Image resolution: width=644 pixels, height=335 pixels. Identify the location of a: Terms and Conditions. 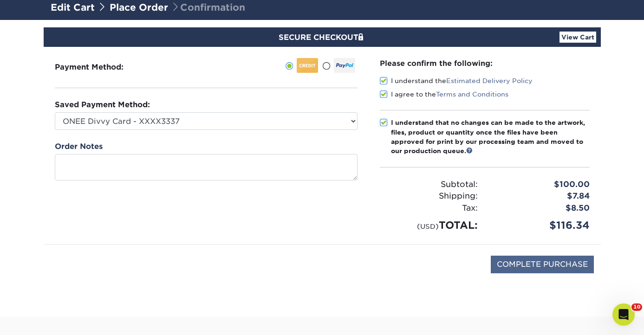
(472, 94).